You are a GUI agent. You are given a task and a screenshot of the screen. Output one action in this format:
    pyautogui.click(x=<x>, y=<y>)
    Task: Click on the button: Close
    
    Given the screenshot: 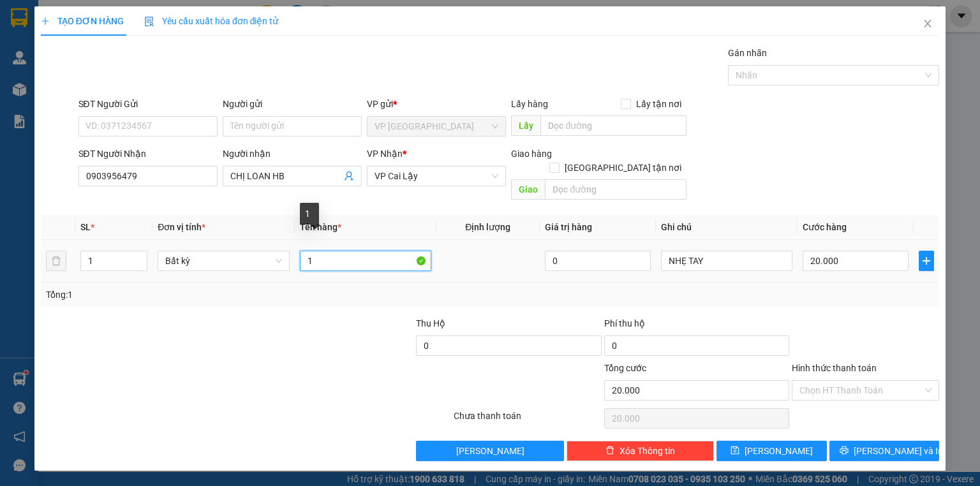 What is the action you would take?
    pyautogui.click(x=927, y=24)
    